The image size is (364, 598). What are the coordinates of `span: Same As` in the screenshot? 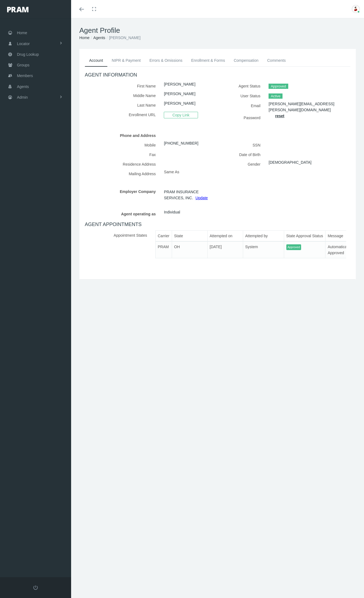 It's located at (171, 172).